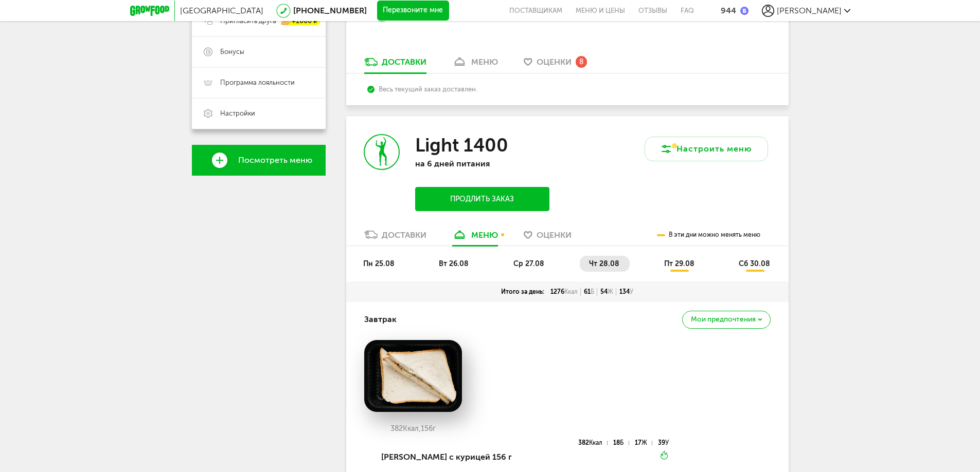  I want to click on a: Настройки, so click(258, 113).